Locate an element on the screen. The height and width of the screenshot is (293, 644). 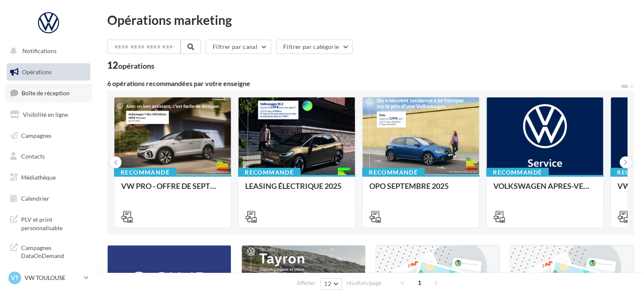
span: résultats/page is located at coordinates (364, 283).